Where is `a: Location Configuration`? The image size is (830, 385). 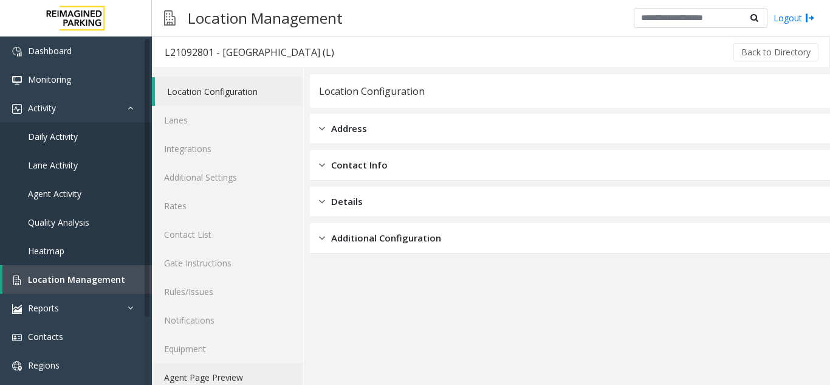
a: Location Configuration is located at coordinates (229, 91).